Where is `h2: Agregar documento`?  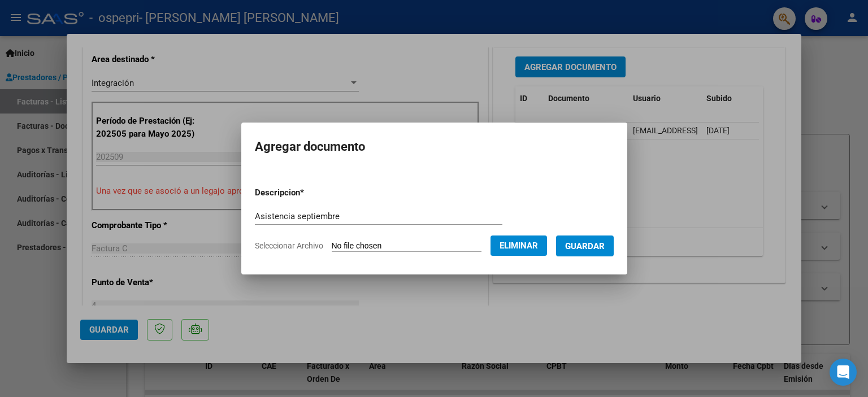
h2: Agregar documento is located at coordinates (434, 147).